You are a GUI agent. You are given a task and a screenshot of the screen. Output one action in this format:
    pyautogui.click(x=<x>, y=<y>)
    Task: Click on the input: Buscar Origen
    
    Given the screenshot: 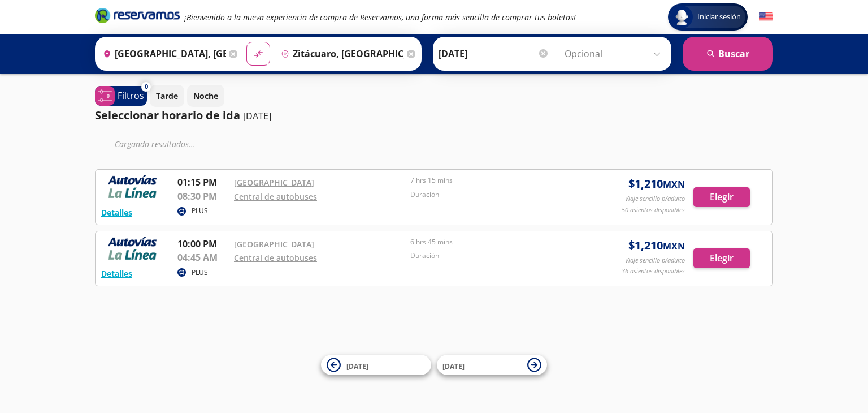 What is the action you would take?
    pyautogui.click(x=162, y=54)
    